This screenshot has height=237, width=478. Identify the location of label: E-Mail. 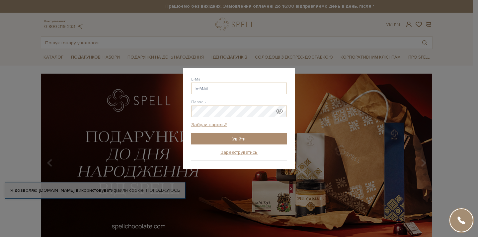
(197, 79).